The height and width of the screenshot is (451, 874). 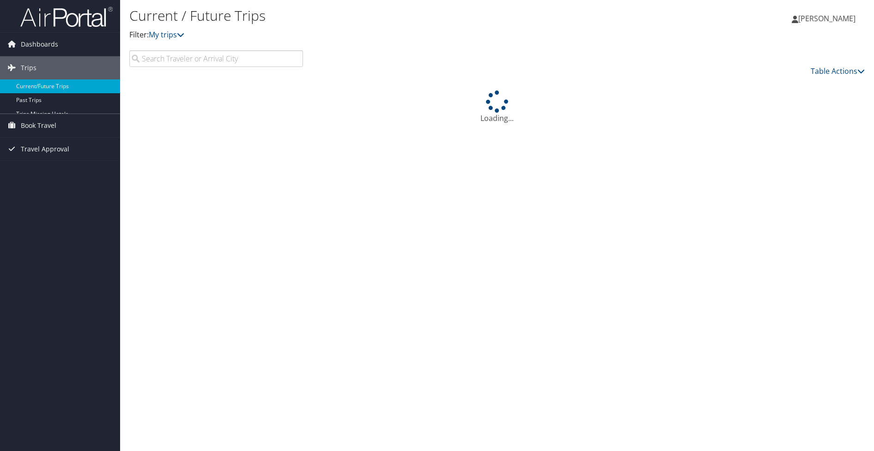 What do you see at coordinates (45, 149) in the screenshot?
I see `span: Travel Approval` at bounding box center [45, 149].